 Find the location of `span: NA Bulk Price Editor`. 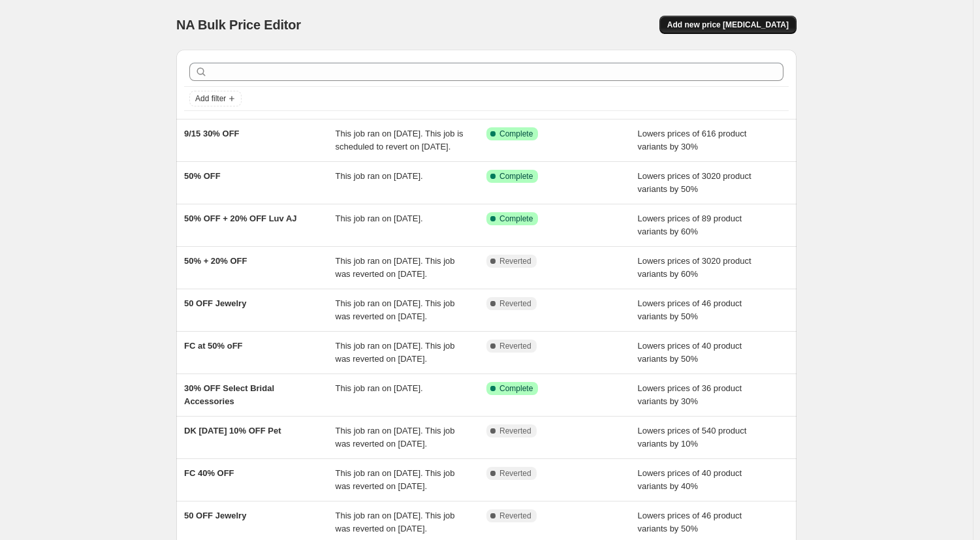

span: NA Bulk Price Editor is located at coordinates (239, 25).